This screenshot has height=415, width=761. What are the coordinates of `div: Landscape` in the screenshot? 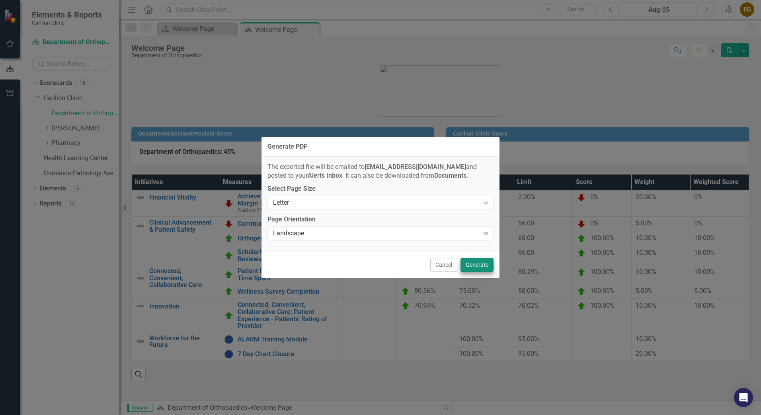 It's located at (376, 234).